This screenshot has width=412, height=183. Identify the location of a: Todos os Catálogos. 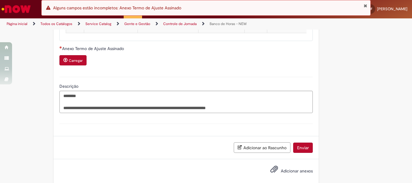
(56, 24).